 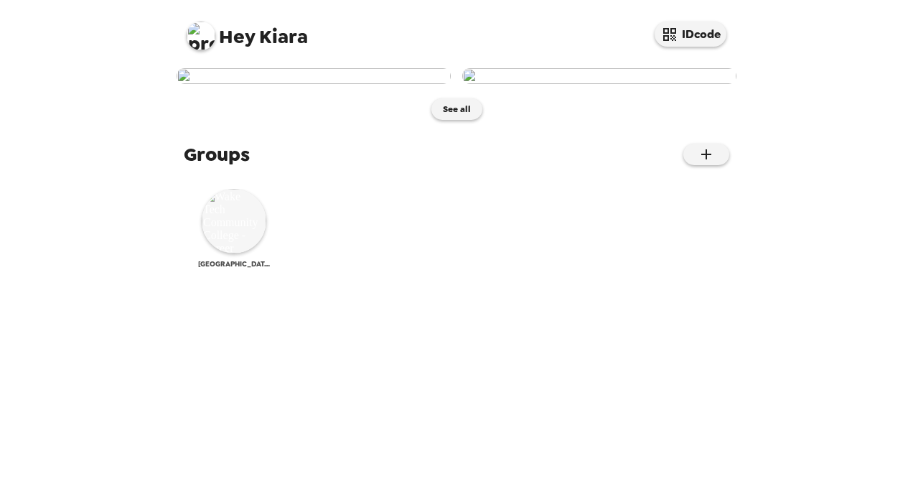 I want to click on span: Hey, so click(x=237, y=37).